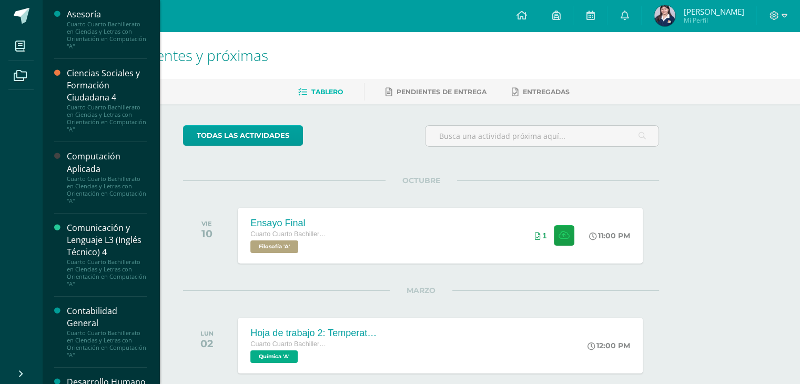 The width and height of the screenshot is (800, 384). What do you see at coordinates (544, 236) in the screenshot?
I see `span: 1` at bounding box center [544, 236].